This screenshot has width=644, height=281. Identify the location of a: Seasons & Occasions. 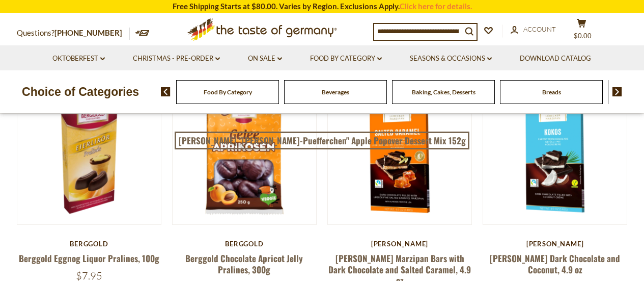
(451, 58).